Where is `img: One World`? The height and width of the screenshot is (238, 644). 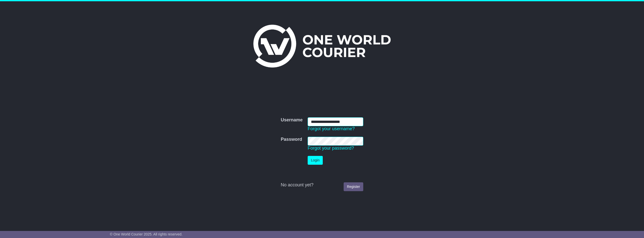 img: One World is located at coordinates (322, 46).